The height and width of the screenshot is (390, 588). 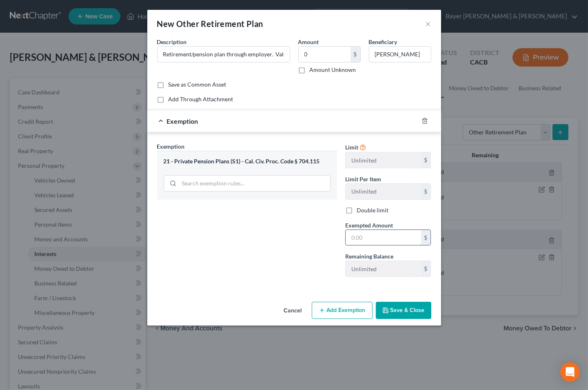 What do you see at coordinates (247, 161) in the screenshot?
I see `div: 21 - Private Pension Plans (S1) - Cal. Civ. Proc. Code § 704.115` at bounding box center [247, 161].